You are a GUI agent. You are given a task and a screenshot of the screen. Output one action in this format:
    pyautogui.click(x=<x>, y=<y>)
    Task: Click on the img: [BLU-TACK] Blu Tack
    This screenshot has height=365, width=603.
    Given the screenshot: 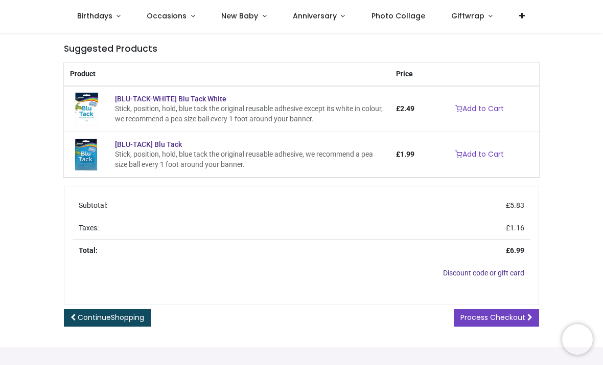 What is the action you would take?
    pyautogui.click(x=86, y=154)
    